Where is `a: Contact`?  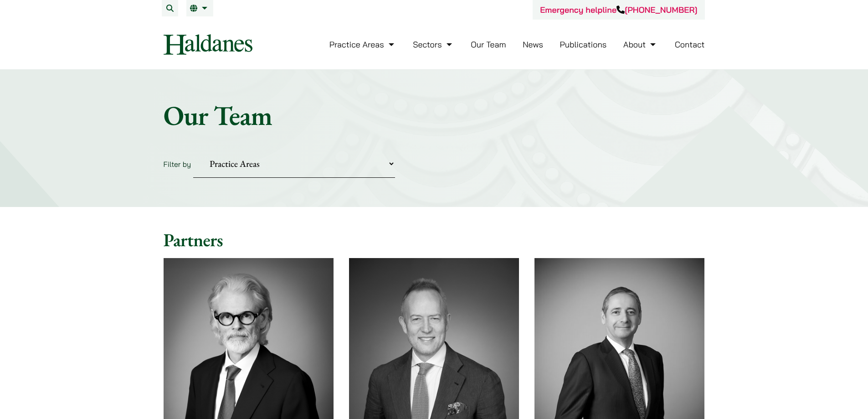
a: Contact is located at coordinates (690, 45).